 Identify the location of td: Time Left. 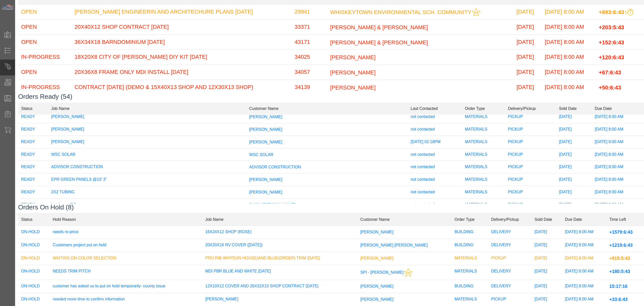
(625, 220).